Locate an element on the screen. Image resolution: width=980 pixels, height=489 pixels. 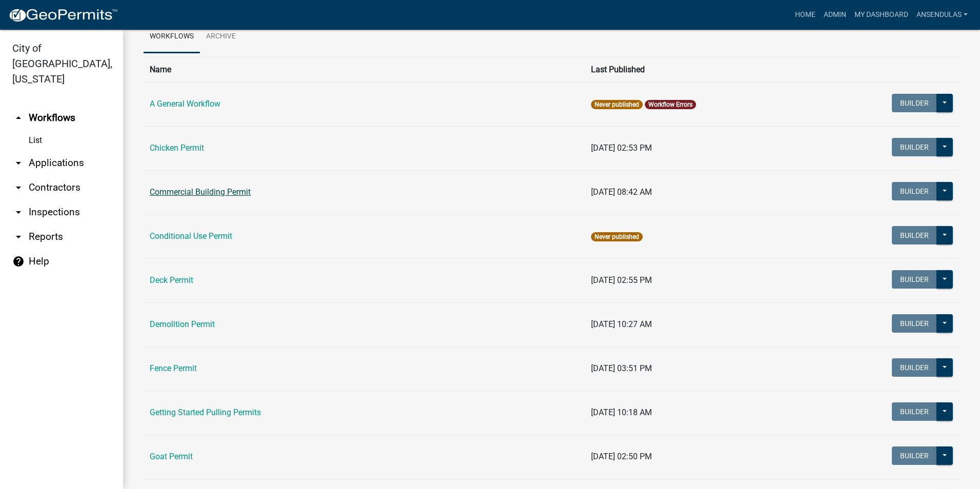
a: Demolition Permit is located at coordinates (182, 324).